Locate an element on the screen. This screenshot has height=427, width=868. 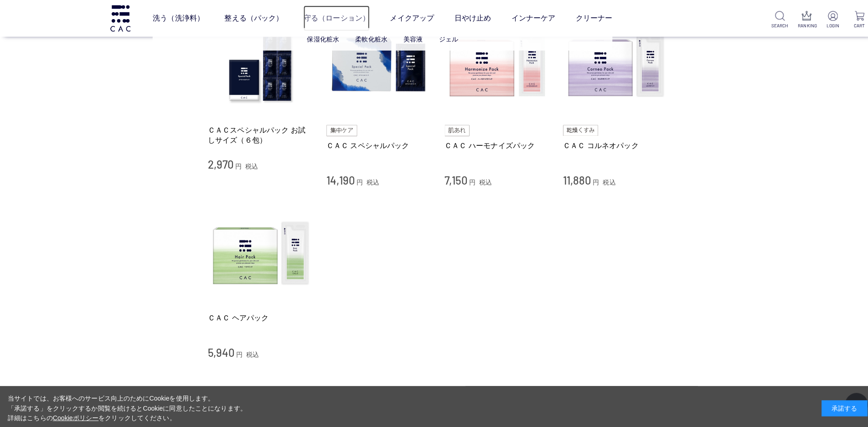
img: ＣＡＣ ハーモナイズパック is located at coordinates (493, 65).